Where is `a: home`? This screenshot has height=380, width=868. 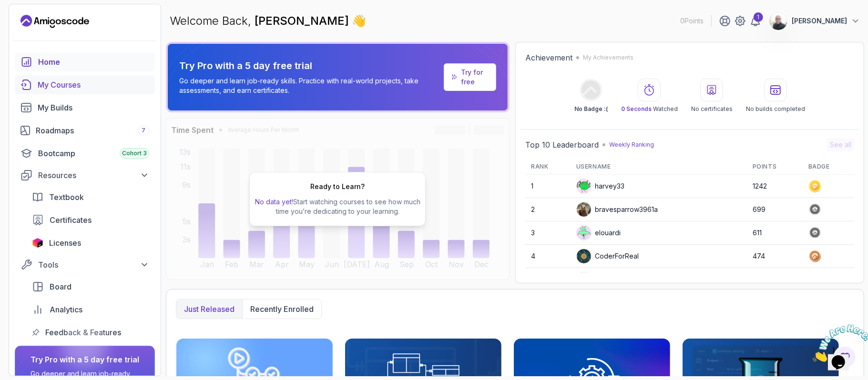 a: home is located at coordinates (85, 62).